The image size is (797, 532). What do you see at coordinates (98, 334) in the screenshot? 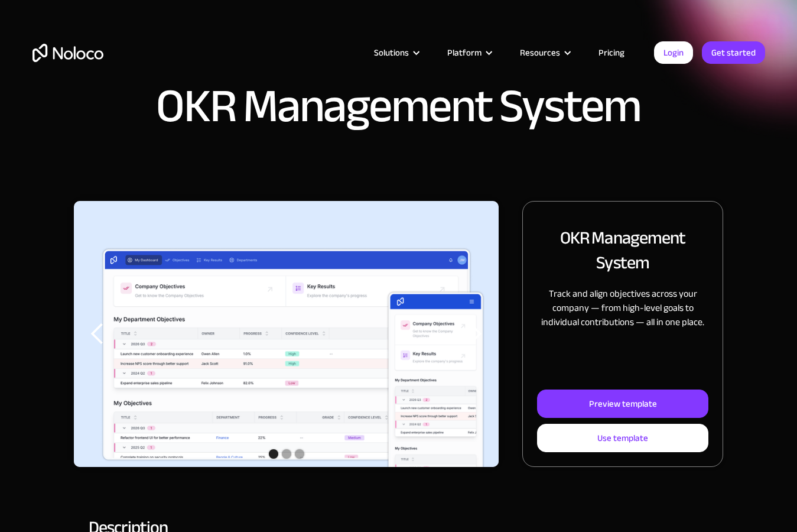
I see `div: previous slide` at bounding box center [98, 334].